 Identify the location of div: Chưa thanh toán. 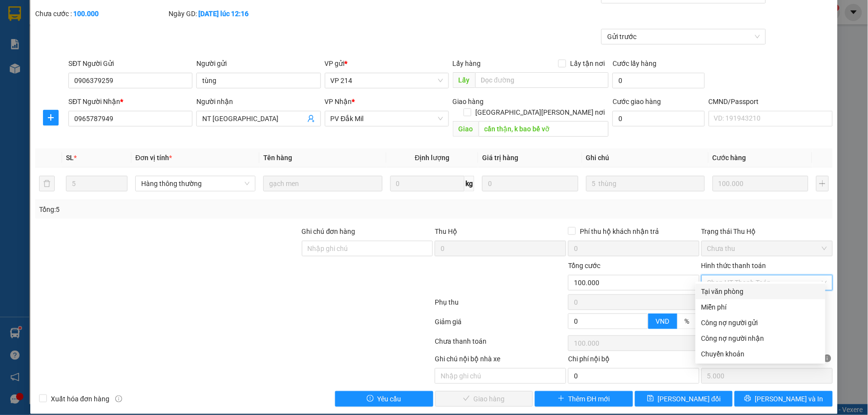
(500, 345).